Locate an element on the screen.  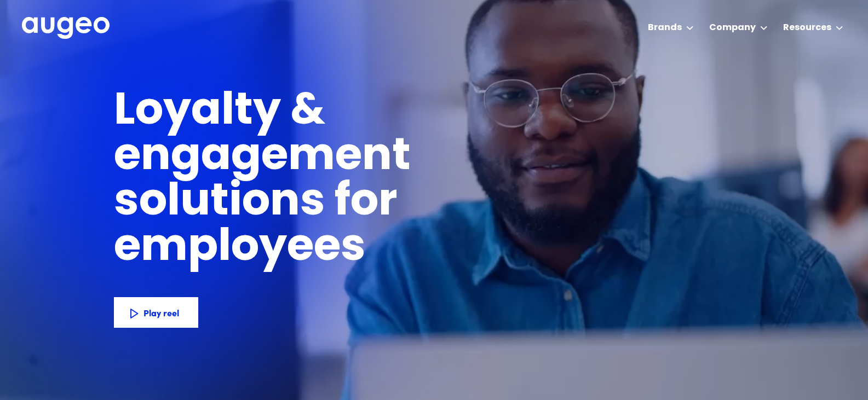
a: home is located at coordinates (66, 28).